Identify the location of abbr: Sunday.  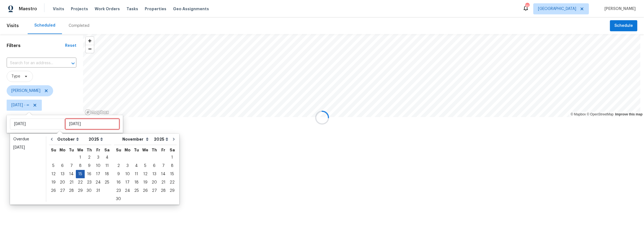
(53, 150).